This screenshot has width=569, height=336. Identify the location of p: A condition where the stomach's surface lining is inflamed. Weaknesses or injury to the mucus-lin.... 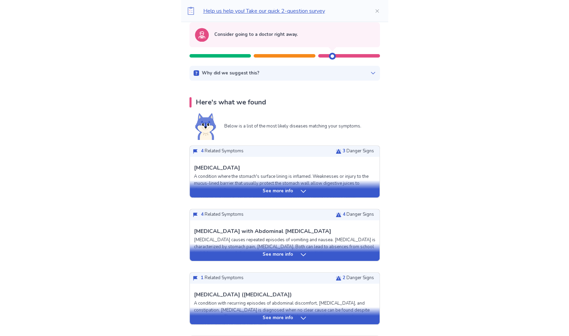
(284, 190).